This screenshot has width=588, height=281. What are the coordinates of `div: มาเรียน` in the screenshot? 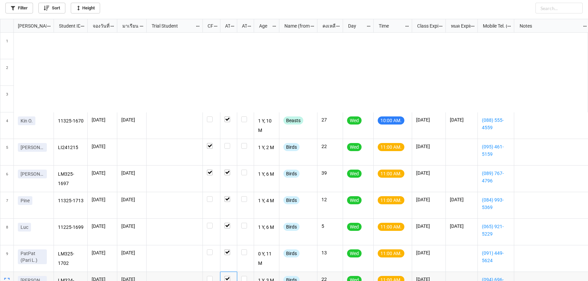 It's located at (129, 26).